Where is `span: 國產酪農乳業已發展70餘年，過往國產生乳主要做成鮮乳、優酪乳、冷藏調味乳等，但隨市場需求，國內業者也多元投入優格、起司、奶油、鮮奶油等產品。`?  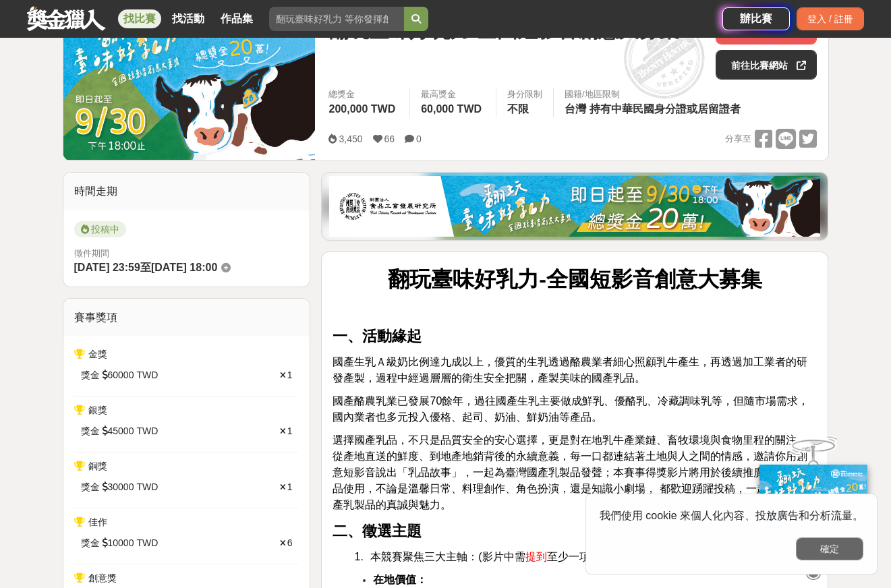
span: 國產酪農乳業已發展70餘年，過往國產生乳主要做成鮮乳、優酪乳、冷藏調味乳等，但隨市場需求，國內業者也多元投入優格、起司、奶油、鮮奶油等產品。 is located at coordinates (571, 409).